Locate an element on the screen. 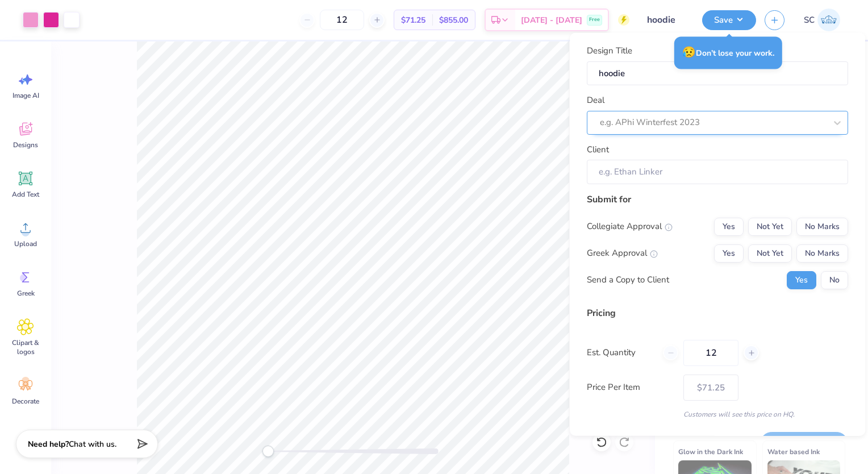 Image resolution: width=868 pixels, height=474 pixels. label: Deal is located at coordinates (595, 100).